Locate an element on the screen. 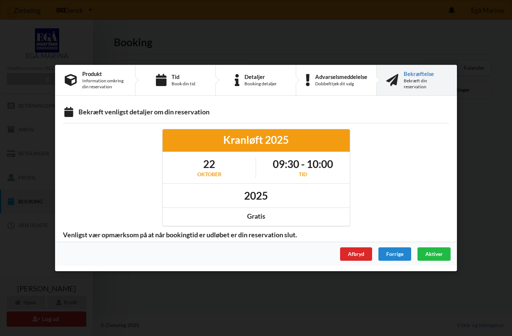 Image resolution: width=512 pixels, height=336 pixels. span: Aktiver is located at coordinates (434, 253).